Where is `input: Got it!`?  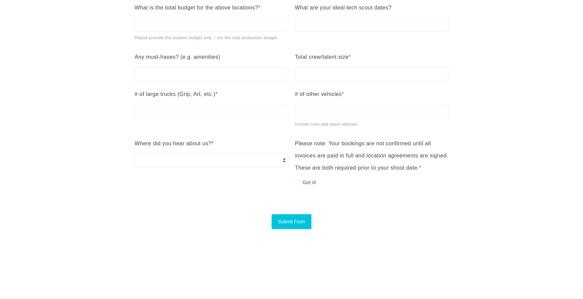 input: Got it! is located at coordinates (298, 182).